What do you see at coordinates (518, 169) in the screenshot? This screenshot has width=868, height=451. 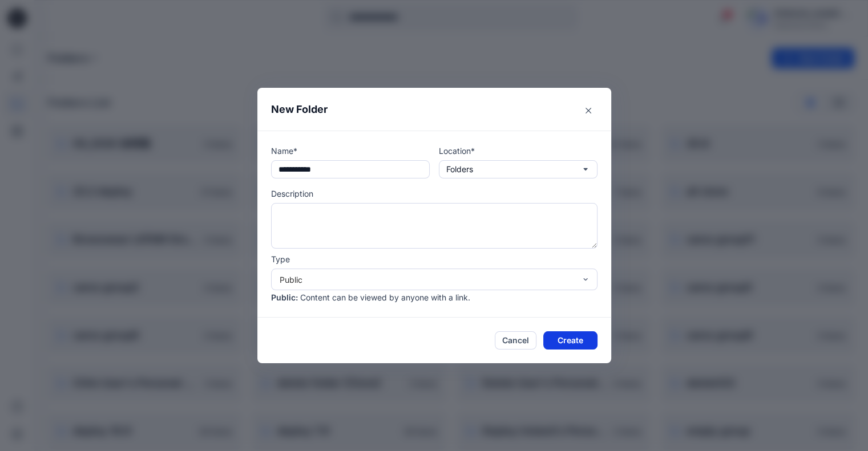 I see `button: Folders` at bounding box center [518, 169].